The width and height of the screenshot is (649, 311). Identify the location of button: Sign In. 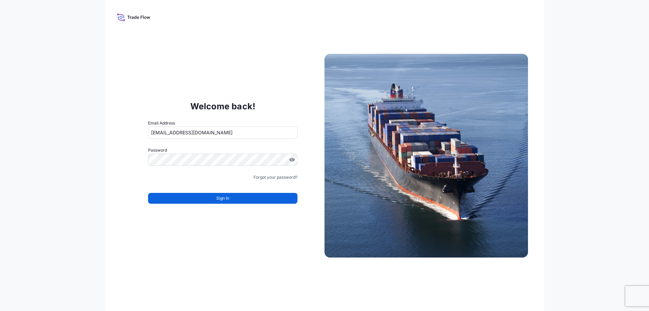
(223, 198).